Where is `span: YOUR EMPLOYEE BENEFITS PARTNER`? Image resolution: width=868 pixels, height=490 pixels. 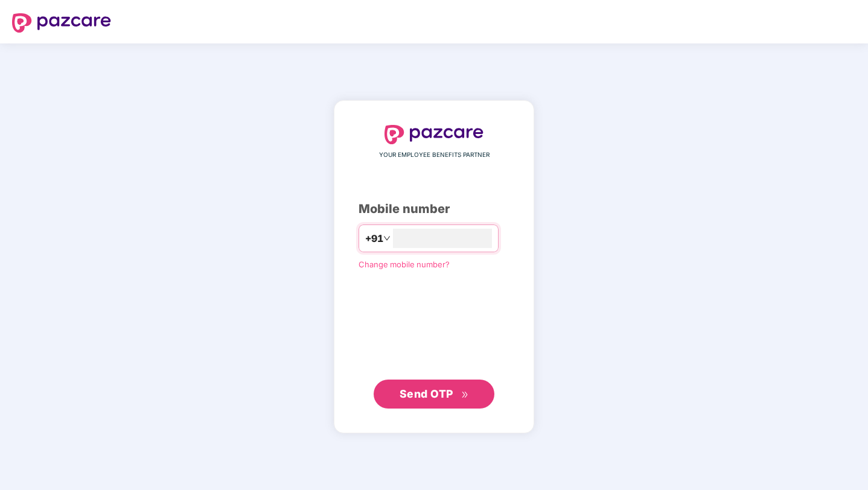
span: YOUR EMPLOYEE BENEFITS PARTNER is located at coordinates (434, 155).